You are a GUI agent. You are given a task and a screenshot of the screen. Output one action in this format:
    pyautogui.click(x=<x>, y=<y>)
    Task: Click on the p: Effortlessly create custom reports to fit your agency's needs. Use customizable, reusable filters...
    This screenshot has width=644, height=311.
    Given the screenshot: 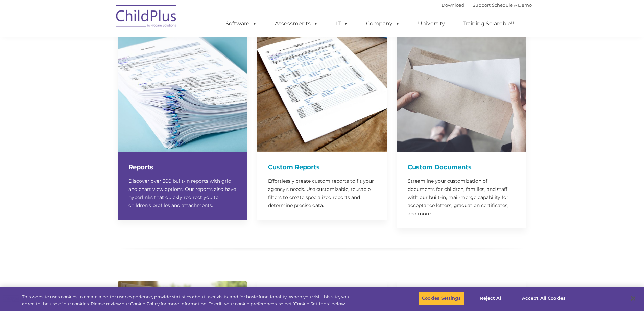 What is the action you would take?
    pyautogui.click(x=322, y=193)
    